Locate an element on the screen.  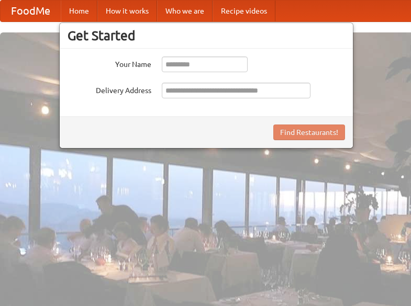
a: FoodMe is located at coordinates (30, 11).